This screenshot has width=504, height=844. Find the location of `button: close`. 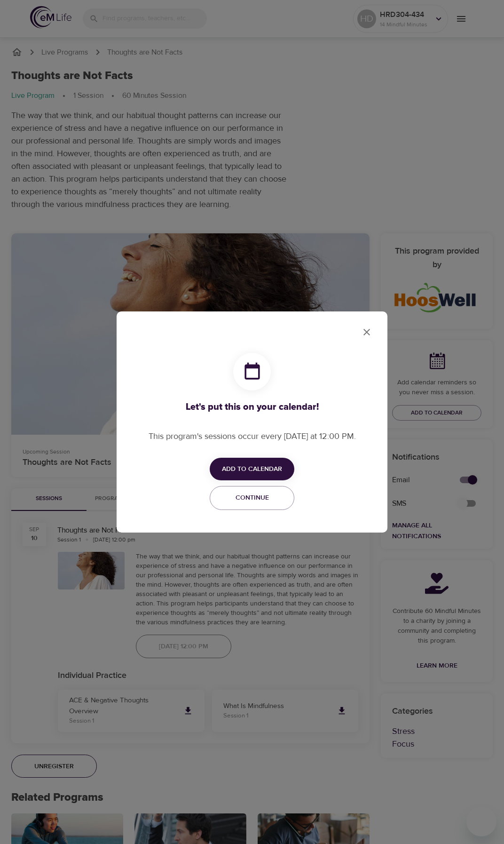

button: close is located at coordinates (367, 332).